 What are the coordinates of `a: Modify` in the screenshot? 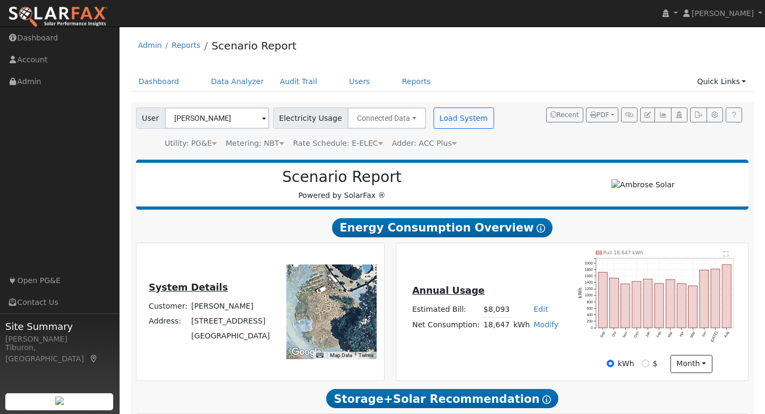 It's located at (546, 324).